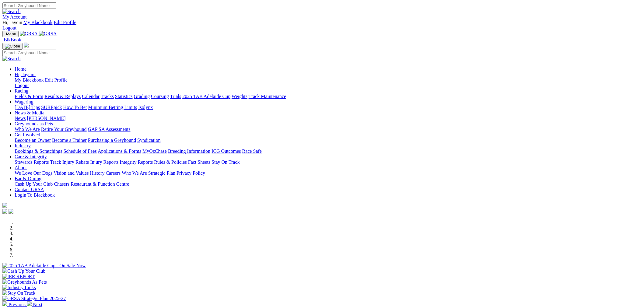  Describe the element at coordinates (33, 173) in the screenshot. I see `a: We Love Our Dogs` at that location.